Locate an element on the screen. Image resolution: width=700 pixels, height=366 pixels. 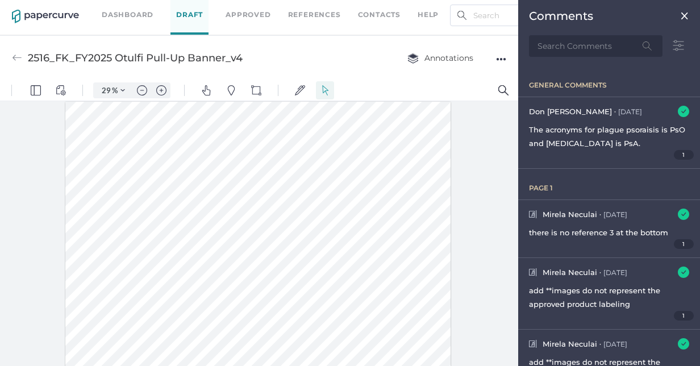
img: close.2bdd4758.png is located at coordinates (685, 16).